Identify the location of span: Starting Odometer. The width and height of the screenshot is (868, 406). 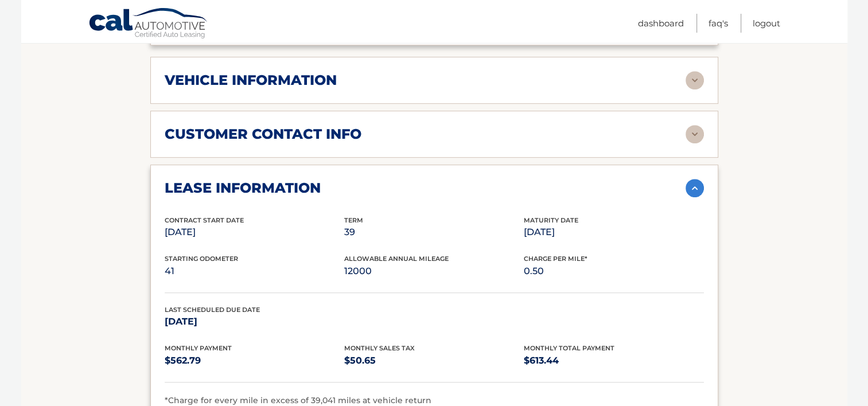
(201, 259).